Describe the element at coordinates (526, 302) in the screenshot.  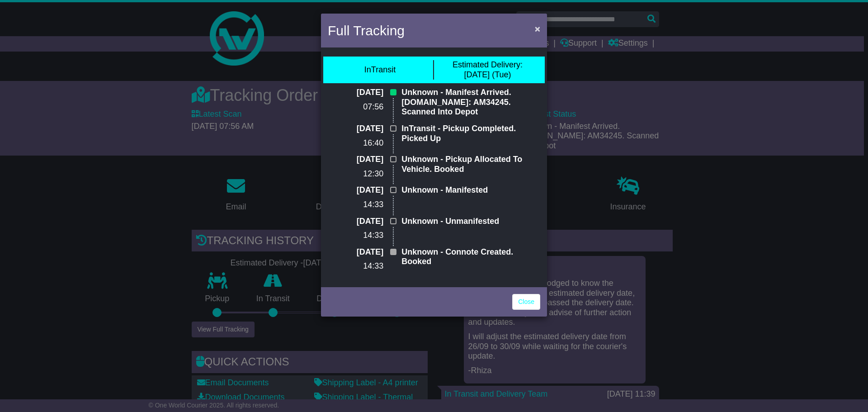
I see `a: Close` at that location.